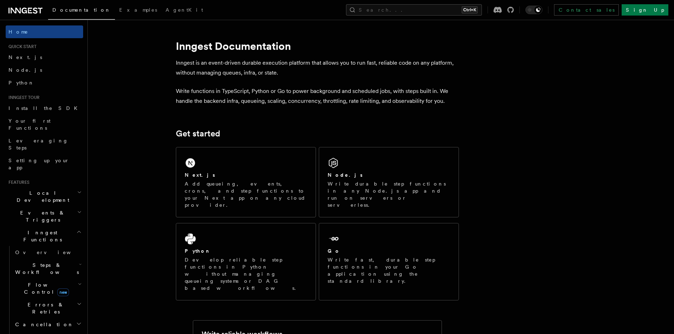  Describe the element at coordinates (317, 68) in the screenshot. I see `p: Inngest is an event-driven durable execution platform that allows you to run fast, reliable code ...` at that location.